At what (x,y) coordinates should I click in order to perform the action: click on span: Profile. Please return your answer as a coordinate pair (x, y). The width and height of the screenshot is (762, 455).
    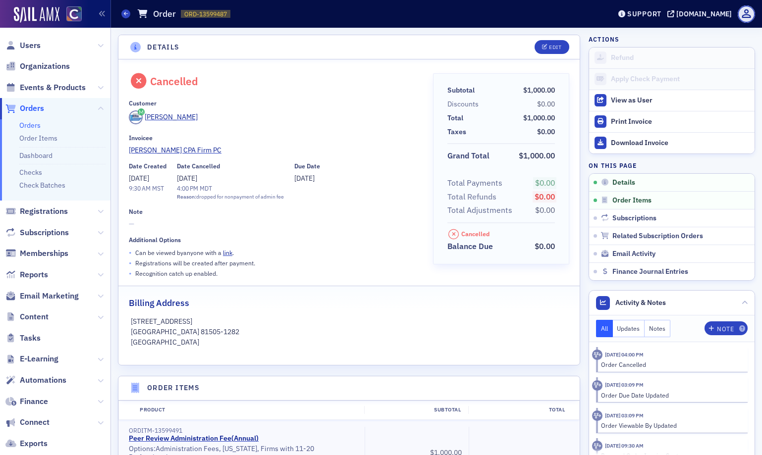
    Looking at the image, I should click on (746, 14).